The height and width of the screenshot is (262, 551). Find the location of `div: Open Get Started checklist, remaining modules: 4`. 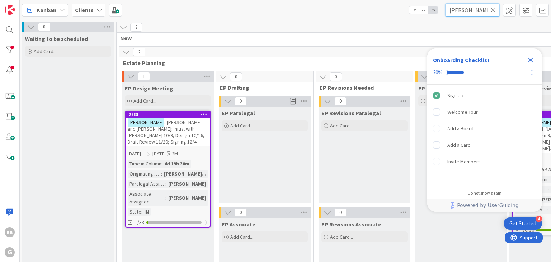

div: Open Get Started checklist, remaining modules: 4 is located at coordinates (523, 223).